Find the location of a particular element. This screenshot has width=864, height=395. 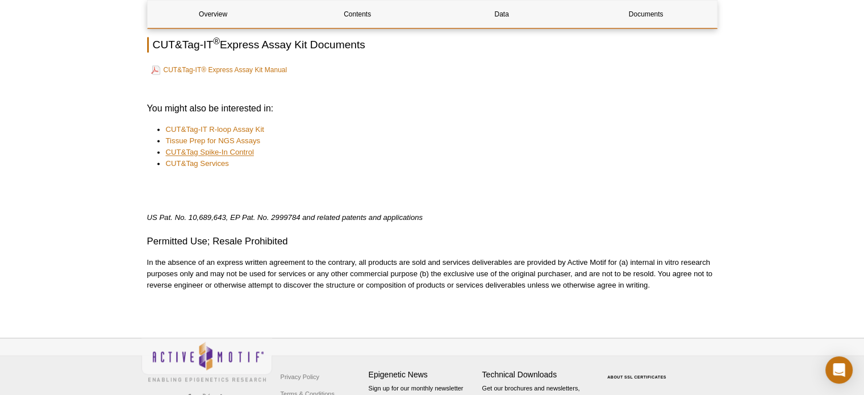

a: ABOUT SSL CERTIFICATES is located at coordinates (637, 376).